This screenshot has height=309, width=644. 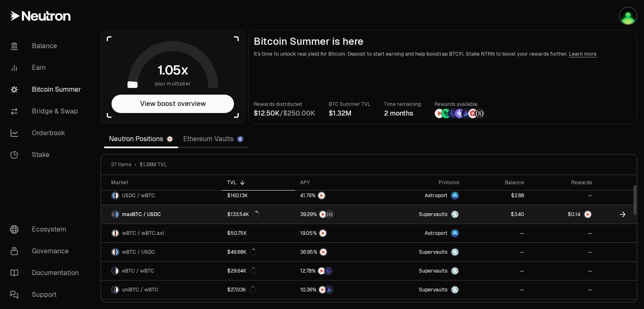 What do you see at coordinates (162, 290) in the screenshot?
I see `a: uniBTC LogowBTC LogouniBTC / wBTC` at bounding box center [162, 290].